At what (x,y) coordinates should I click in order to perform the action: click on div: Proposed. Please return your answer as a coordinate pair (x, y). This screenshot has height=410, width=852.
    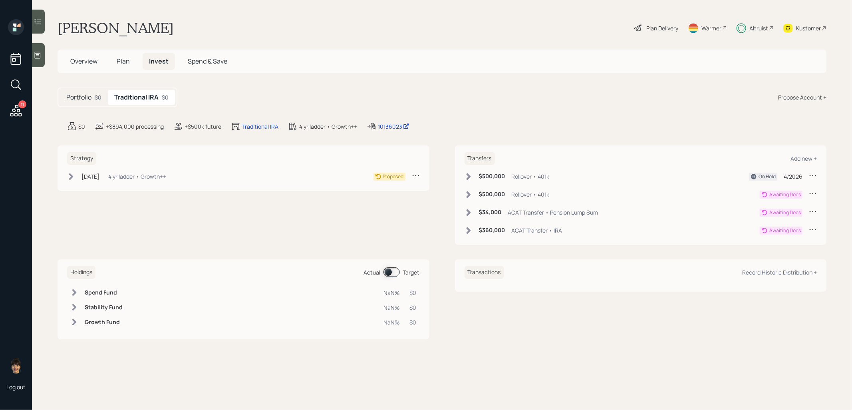
    Looking at the image, I should click on (394, 177).